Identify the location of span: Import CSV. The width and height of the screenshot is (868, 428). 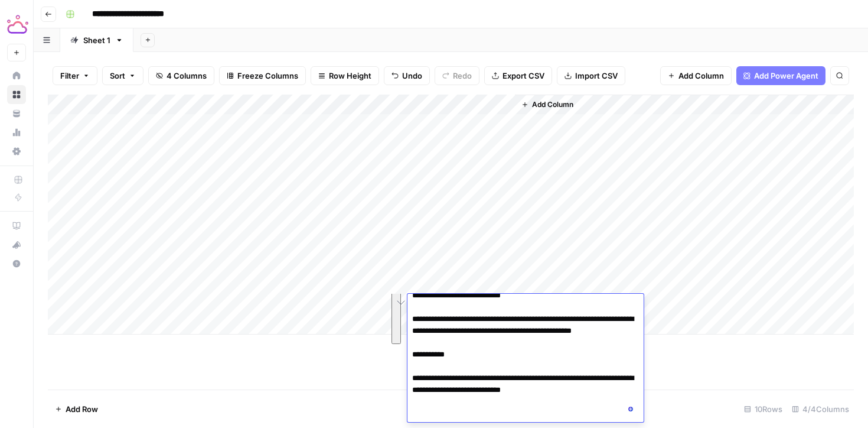
(596, 75).